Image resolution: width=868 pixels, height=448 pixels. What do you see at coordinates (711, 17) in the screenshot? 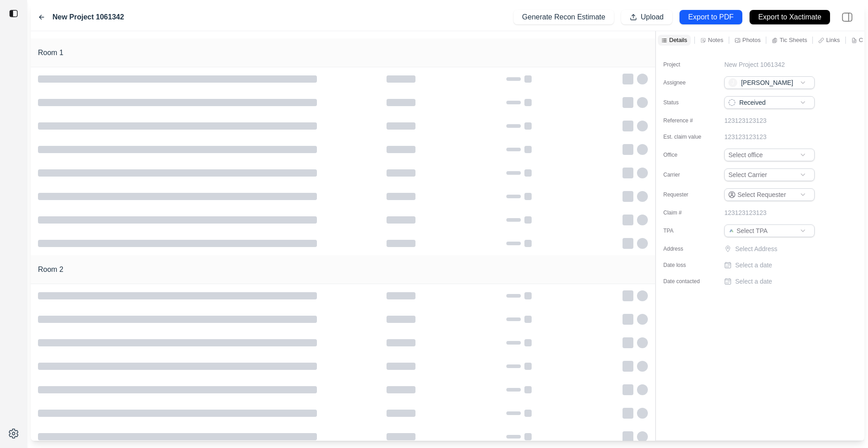
I see `button: Export to PDF` at bounding box center [711, 17].